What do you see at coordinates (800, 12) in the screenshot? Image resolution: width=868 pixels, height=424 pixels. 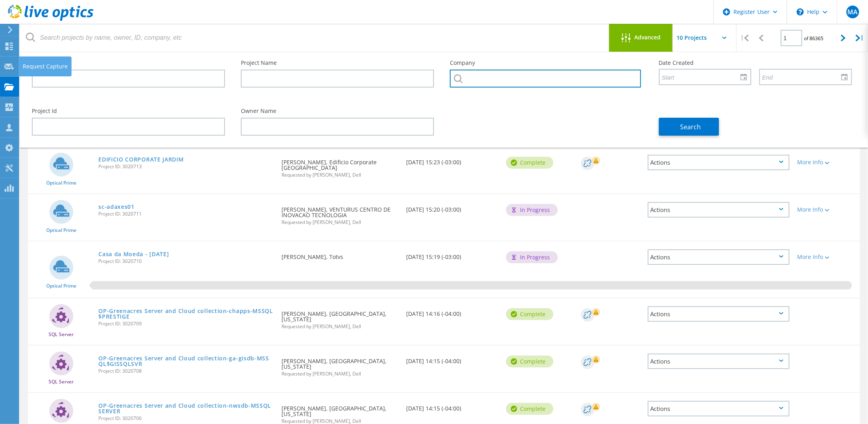 I see `svg: \n` at bounding box center [800, 12].